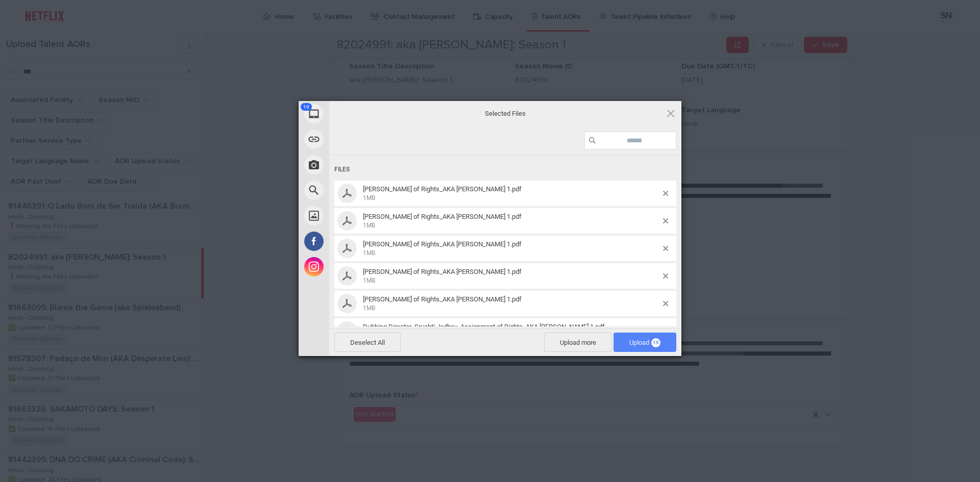 This screenshot has height=482, width=980. What do you see at coordinates (360, 114) in the screenshot?
I see `div: My Device` at bounding box center [360, 114].